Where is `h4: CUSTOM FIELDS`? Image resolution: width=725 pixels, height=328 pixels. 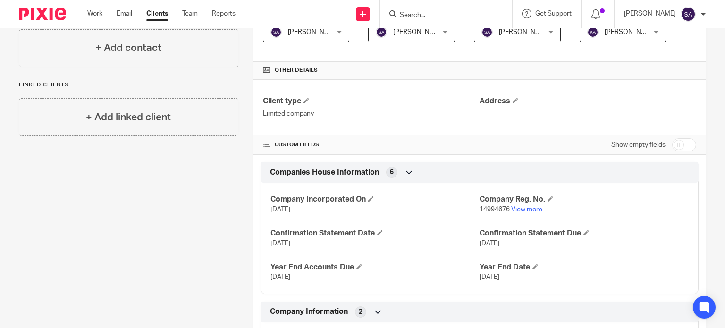 h4: CUSTOM FIELDS is located at coordinates (371, 145).